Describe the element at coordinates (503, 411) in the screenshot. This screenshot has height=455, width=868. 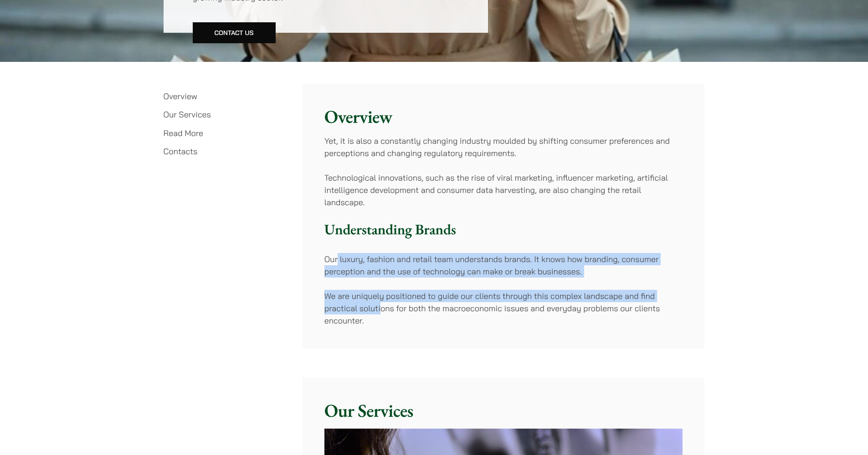
I see `h2: Our Services` at that location.